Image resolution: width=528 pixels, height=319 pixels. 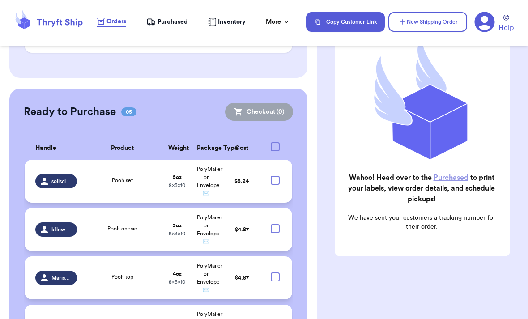 What do you see at coordinates (177, 177) in the screenshot?
I see `strong: 5 oz` at bounding box center [177, 177].